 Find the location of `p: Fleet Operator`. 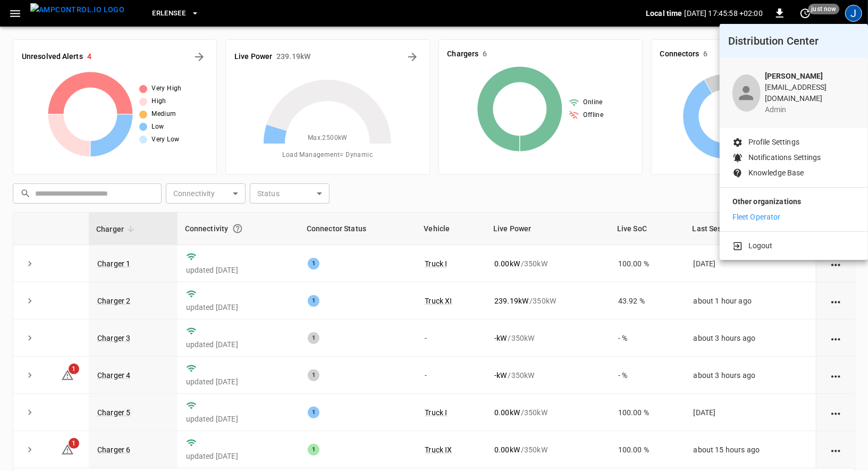

p: Fleet Operator is located at coordinates (756, 216).